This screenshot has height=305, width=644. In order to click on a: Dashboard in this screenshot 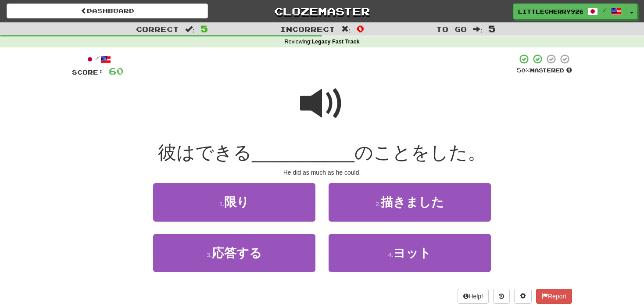, I will do `click(107, 11)`.